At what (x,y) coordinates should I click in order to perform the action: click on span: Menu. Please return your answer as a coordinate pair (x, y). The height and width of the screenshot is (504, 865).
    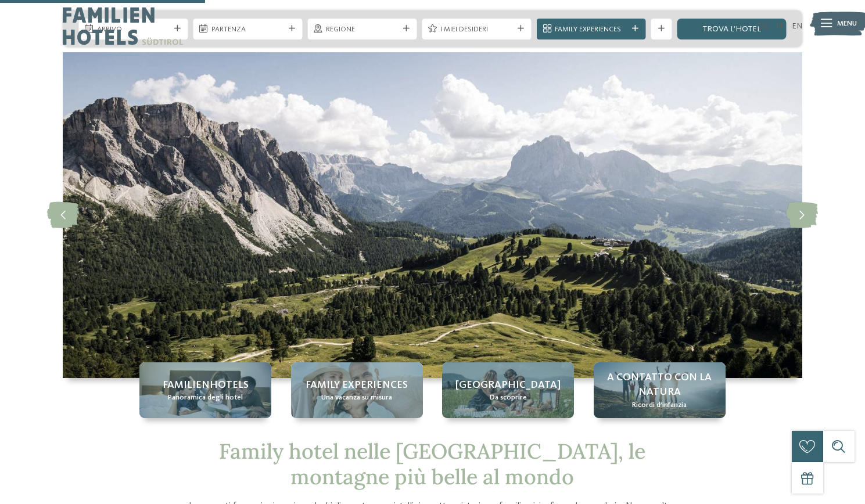
    Looking at the image, I should click on (847, 24).